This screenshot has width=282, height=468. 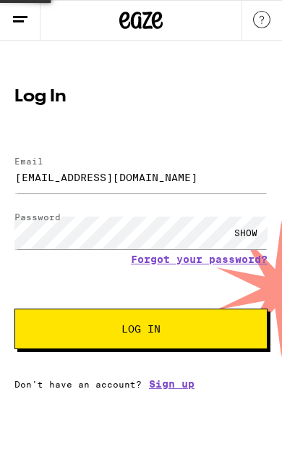 What do you see at coordinates (141, 177) in the screenshot?
I see `input: Email` at bounding box center [141, 177].